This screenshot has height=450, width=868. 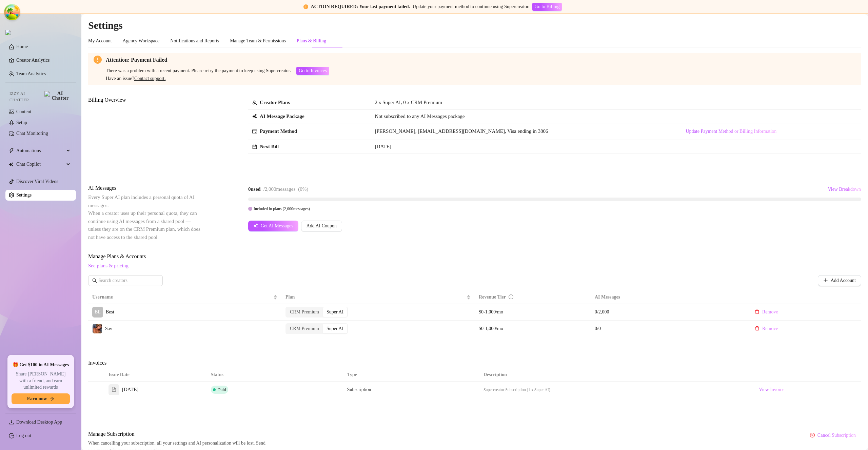 I want to click on a: Go to Billing, so click(x=547, y=6).